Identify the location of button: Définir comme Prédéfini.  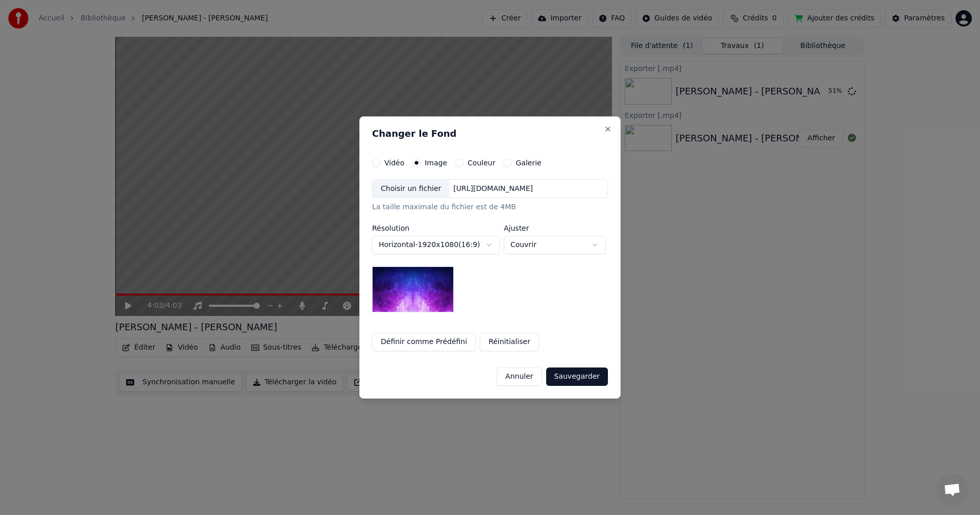
(423, 342).